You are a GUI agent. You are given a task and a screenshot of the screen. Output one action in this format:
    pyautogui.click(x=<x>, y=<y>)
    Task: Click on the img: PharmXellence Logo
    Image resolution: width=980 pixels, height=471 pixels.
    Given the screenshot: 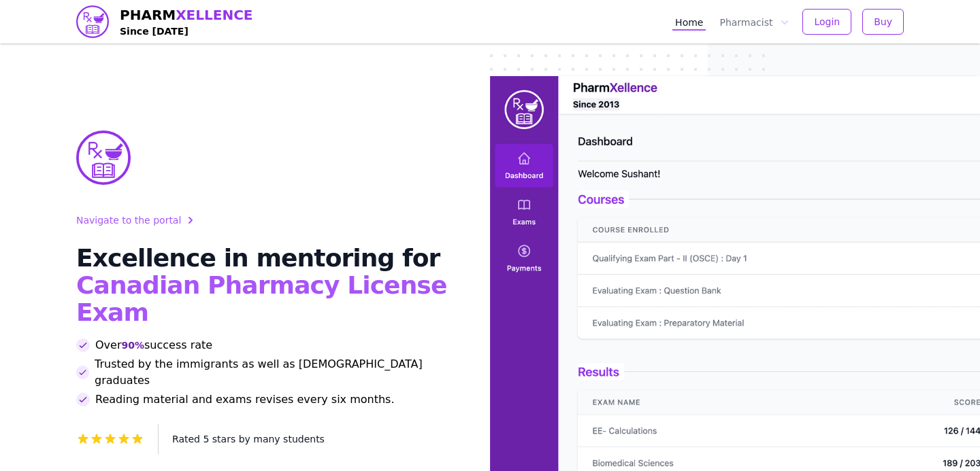 What is the action you would take?
    pyautogui.click(x=103, y=158)
    